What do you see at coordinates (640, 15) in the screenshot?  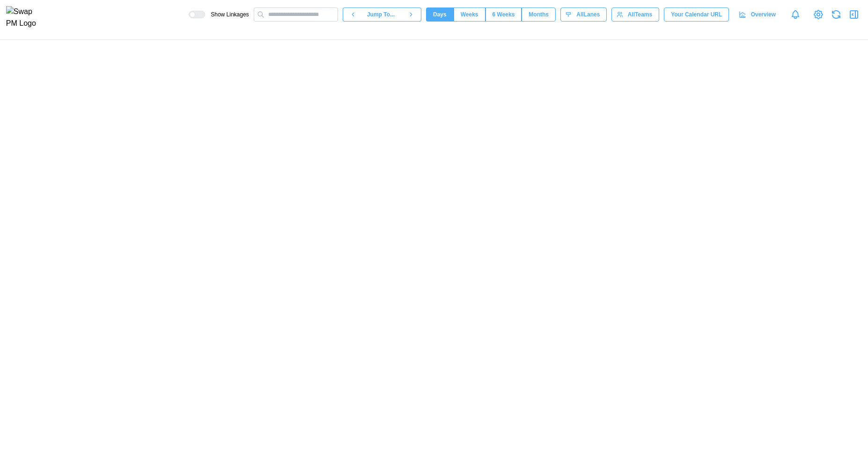 I see `span: All Teams` at bounding box center [640, 15].